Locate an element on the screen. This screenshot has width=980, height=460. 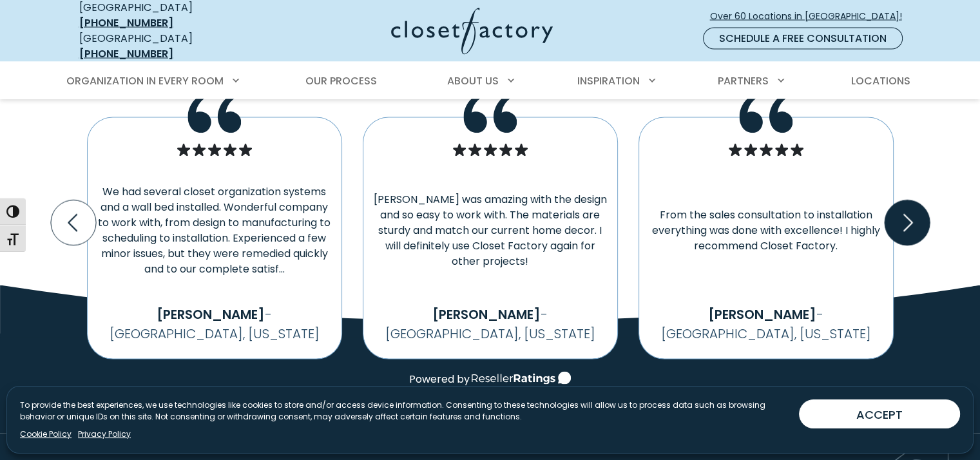
nav: Primary Menu is located at coordinates (490, 81).